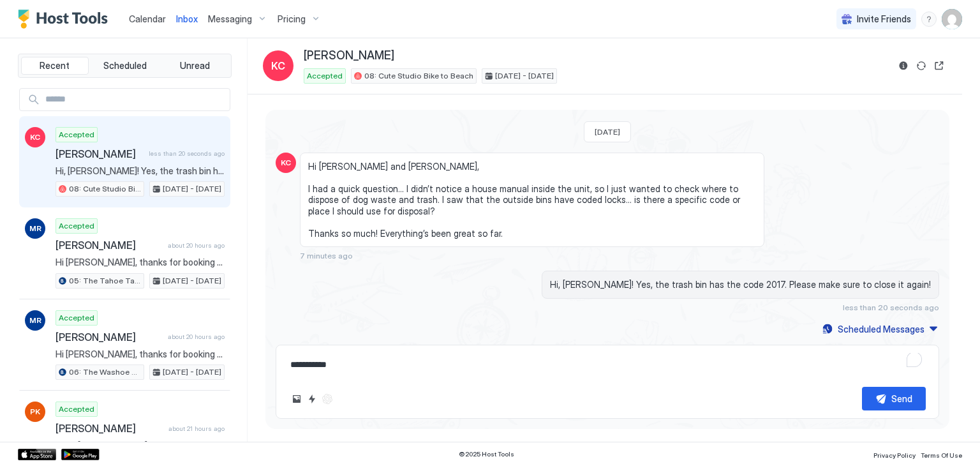  What do you see at coordinates (187, 18) in the screenshot?
I see `a: Inbox` at bounding box center [187, 18].